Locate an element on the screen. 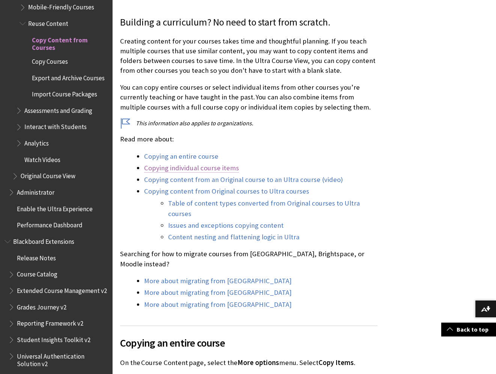 This screenshot has width=496, height=374. span: Original Course View is located at coordinates (48, 175).